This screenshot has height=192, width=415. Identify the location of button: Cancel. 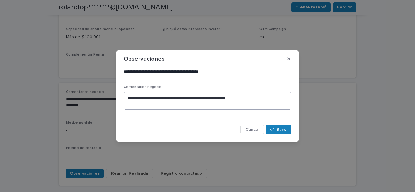
(252, 130).